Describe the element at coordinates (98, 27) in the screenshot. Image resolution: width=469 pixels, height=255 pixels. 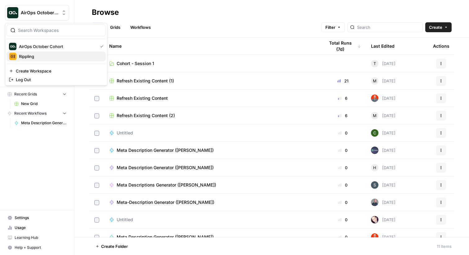
I see `a: All` at that location.